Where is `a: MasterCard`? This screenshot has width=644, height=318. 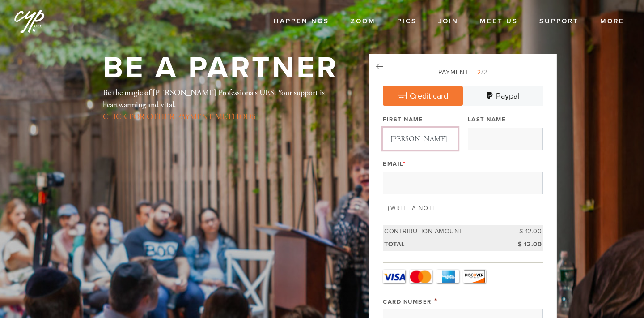
a: MasterCard is located at coordinates (421, 276).